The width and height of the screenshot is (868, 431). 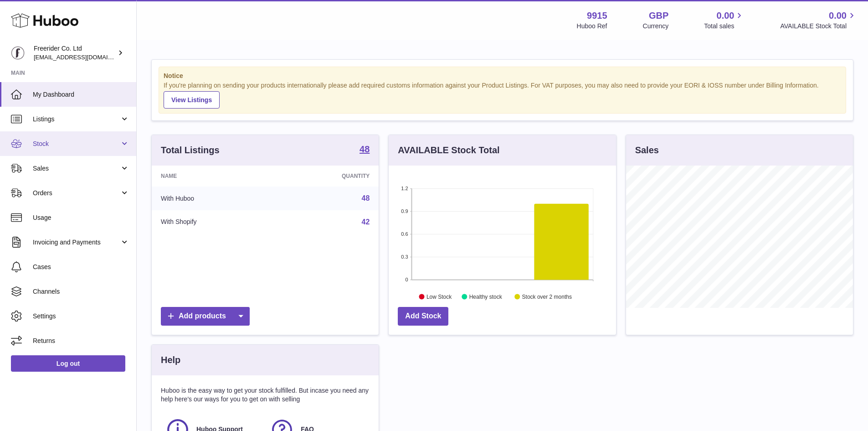 I want to click on span: Settings, so click(x=81, y=316).